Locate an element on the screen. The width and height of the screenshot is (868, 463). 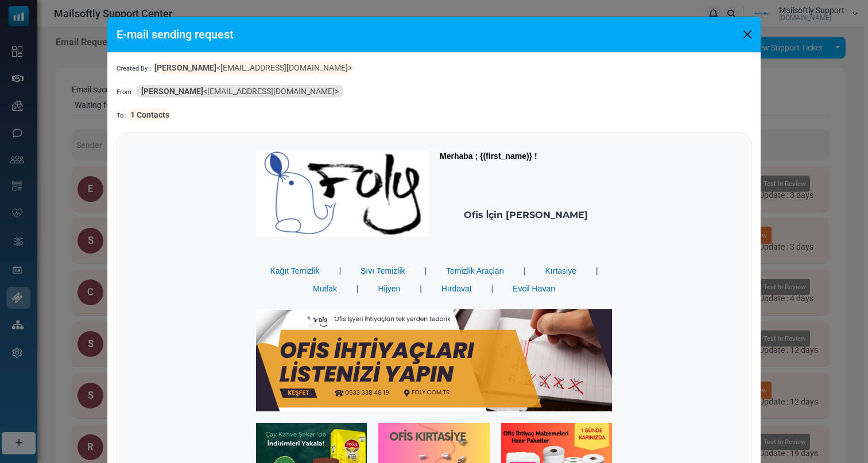
b: 1 Contacts is located at coordinates (150, 115).